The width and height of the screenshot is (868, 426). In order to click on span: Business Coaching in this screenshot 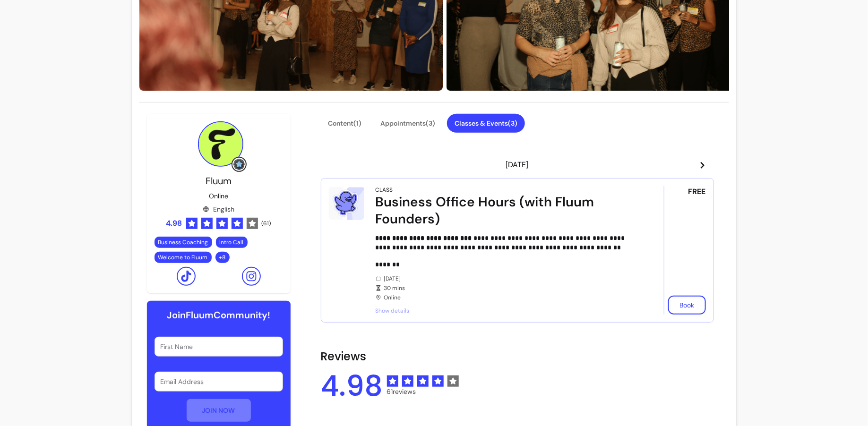, I will do `click(184, 242)`.